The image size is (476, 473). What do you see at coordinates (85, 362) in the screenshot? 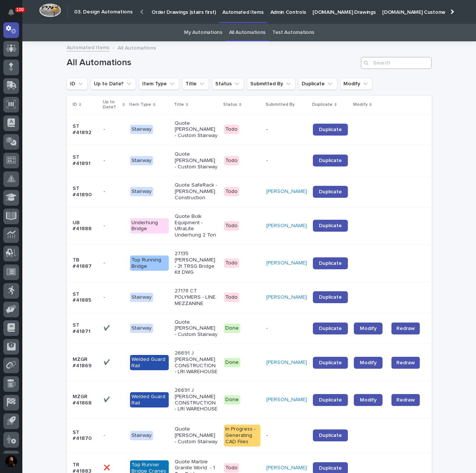
I see `p: MZGR #41869` at bounding box center [85, 362].